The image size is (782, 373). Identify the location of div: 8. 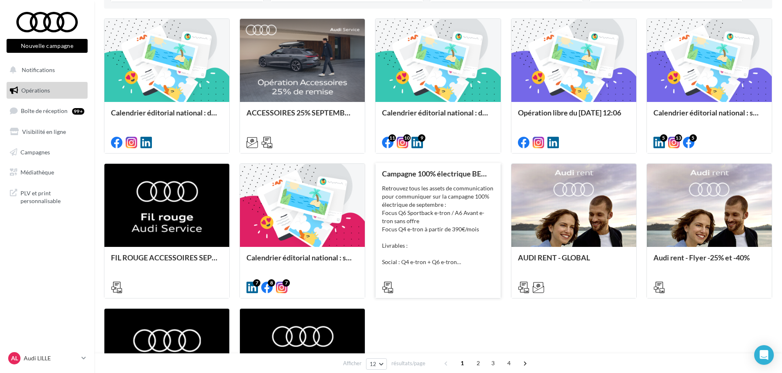
(271, 283).